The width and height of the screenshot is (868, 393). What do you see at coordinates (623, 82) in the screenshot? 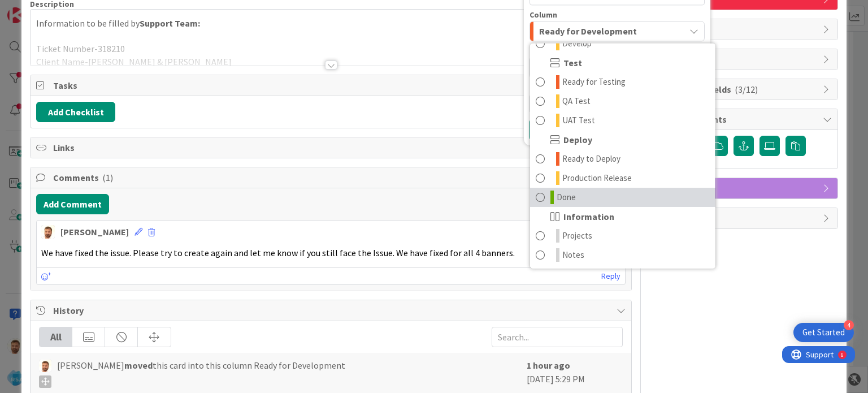
I see `a: Ready for Testing` at bounding box center [623, 82].